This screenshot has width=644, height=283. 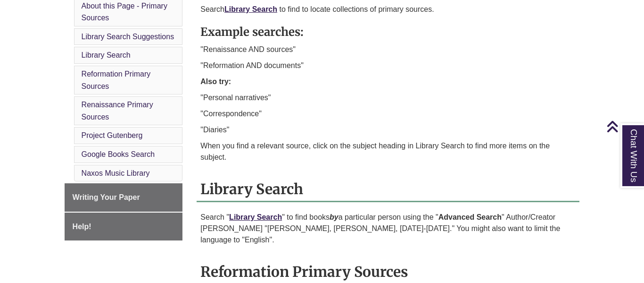 I want to click on h2: Library Search, so click(x=388, y=189).